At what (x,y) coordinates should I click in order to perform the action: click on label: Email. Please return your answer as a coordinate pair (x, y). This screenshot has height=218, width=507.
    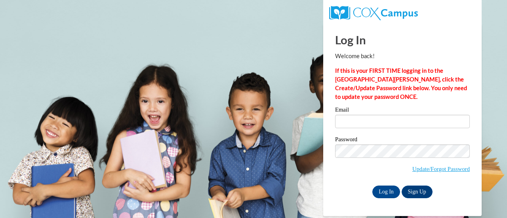
    Looking at the image, I should click on (403, 111).